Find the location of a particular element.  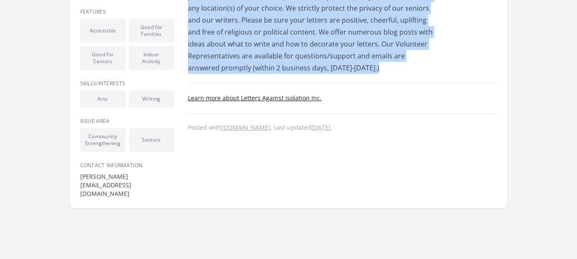

li: Good for Families is located at coordinates (152, 31).